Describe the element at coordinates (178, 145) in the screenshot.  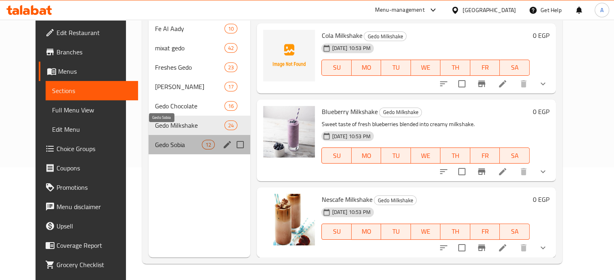
I see `span: Gedo Sobia` at that location.